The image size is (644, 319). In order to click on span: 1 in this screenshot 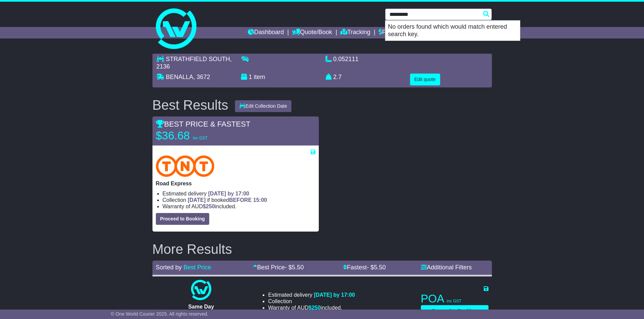, I will do `click(250, 77)`.